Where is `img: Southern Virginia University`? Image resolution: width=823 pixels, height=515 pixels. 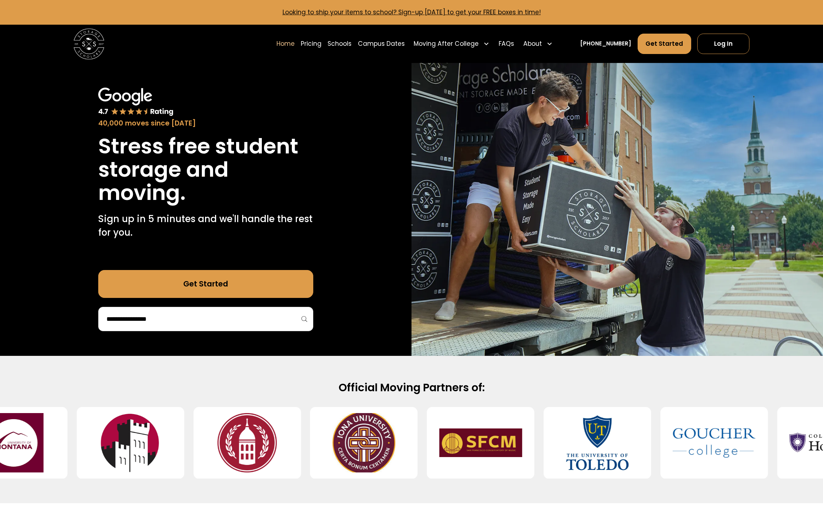
img: Southern Virginia University is located at coordinates (247, 442).